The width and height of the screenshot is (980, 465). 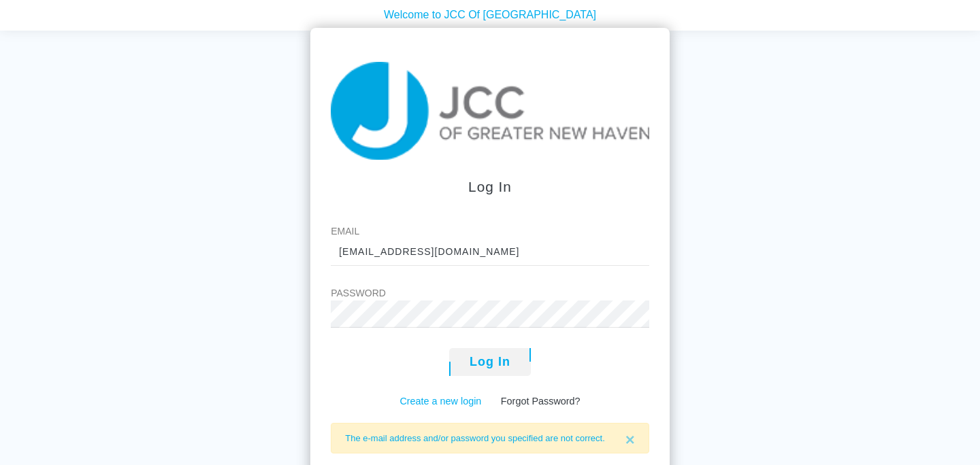 What do you see at coordinates (490, 111) in the screenshot?
I see `img: taiji-logo.png` at bounding box center [490, 111].